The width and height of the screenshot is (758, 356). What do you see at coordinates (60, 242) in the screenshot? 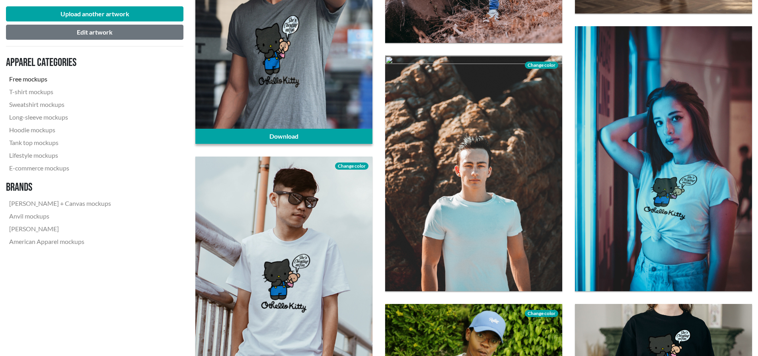
I see `a: American Apparel mockups` at bounding box center [60, 242].